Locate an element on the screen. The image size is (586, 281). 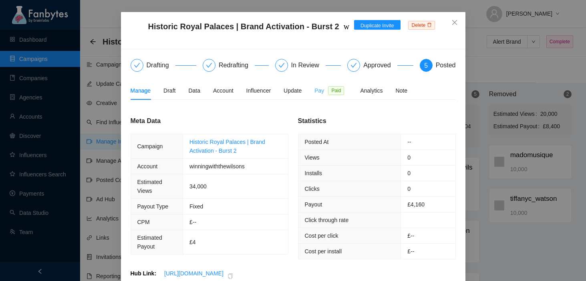
button: Duplicate Invite is located at coordinates (378, 25).